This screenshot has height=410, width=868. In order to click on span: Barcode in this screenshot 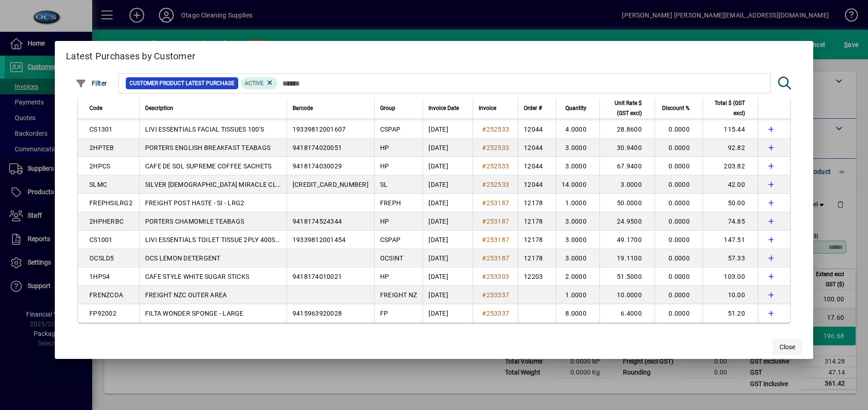, I will do `click(303, 108)`.